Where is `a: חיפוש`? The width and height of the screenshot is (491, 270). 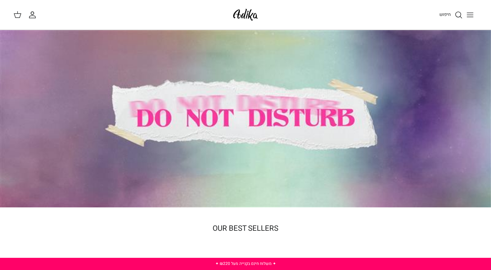 a: חיפוש is located at coordinates (451, 15).